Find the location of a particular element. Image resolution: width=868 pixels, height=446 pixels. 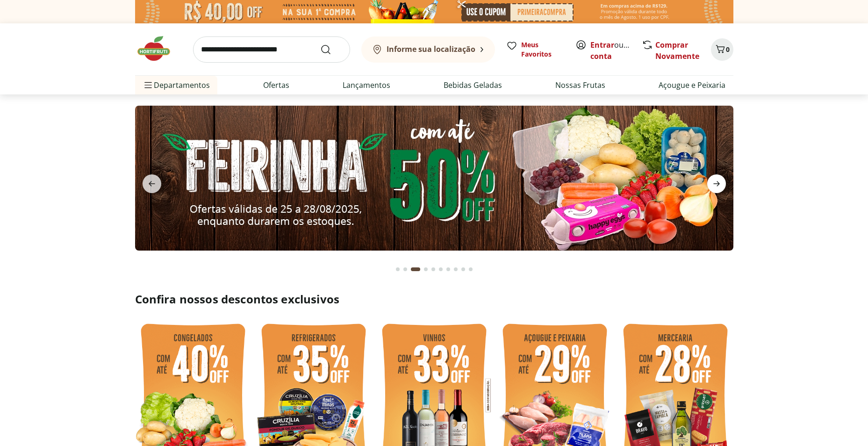

button: next is located at coordinates (717, 183).